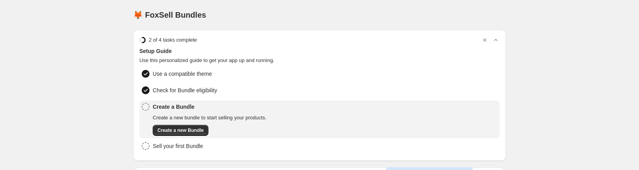 Image resolution: width=639 pixels, height=170 pixels. I want to click on span: Check for Bundle eligibility, so click(185, 90).